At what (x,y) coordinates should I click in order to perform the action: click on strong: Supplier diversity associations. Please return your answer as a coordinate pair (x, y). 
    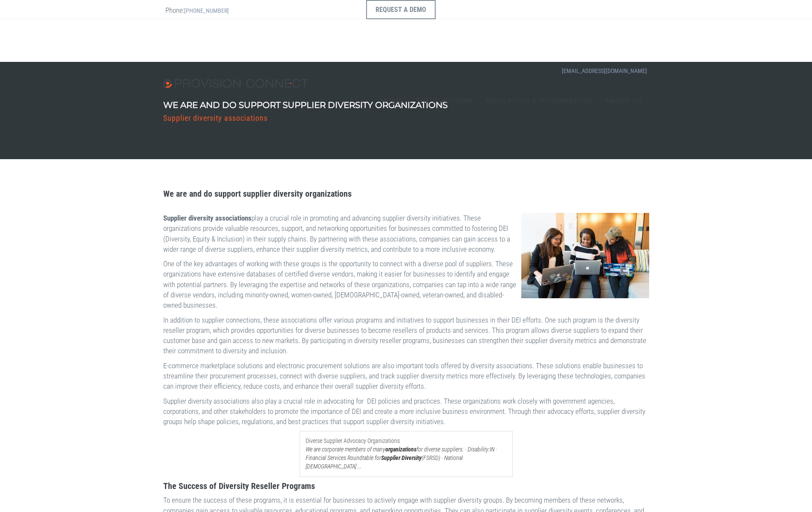
    Looking at the image, I should click on (207, 218).